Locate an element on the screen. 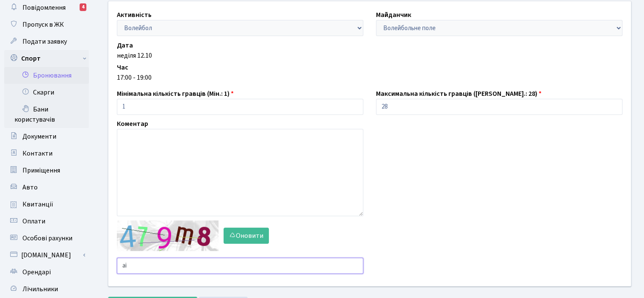 This screenshot has width=644, height=298. span: Лічильники is located at coordinates (40, 289).